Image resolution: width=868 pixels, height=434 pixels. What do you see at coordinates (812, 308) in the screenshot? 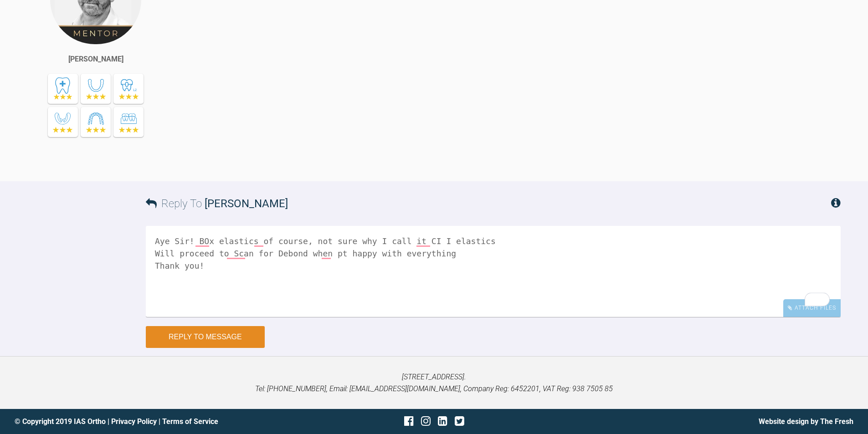
I see `div: Attach Files` at bounding box center [812, 308].